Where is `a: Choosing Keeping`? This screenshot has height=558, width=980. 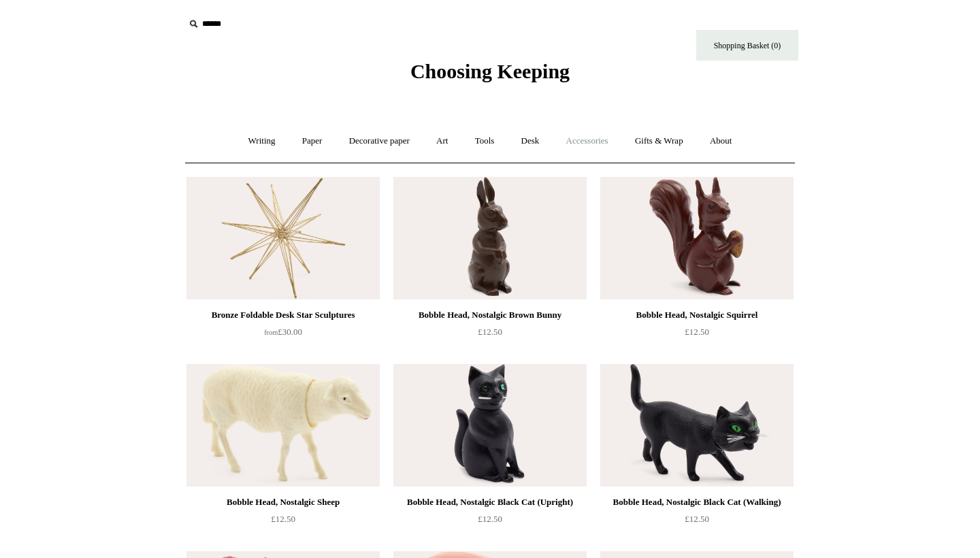 a: Choosing Keeping is located at coordinates (490, 75).